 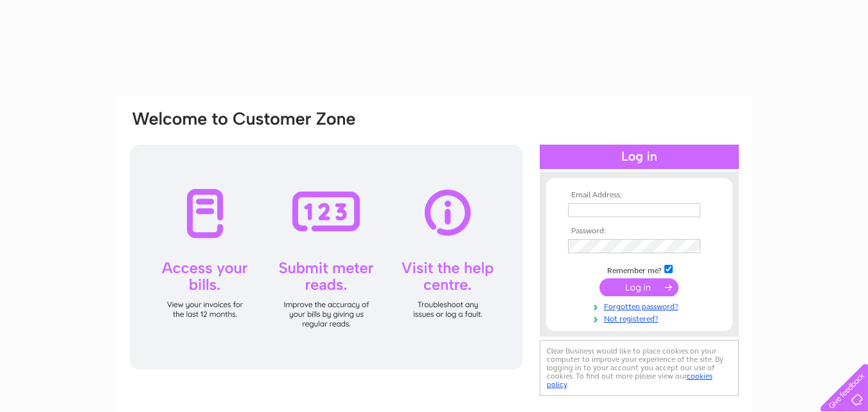 What do you see at coordinates (639, 232) in the screenshot?
I see `th: Password:` at bounding box center [639, 232].